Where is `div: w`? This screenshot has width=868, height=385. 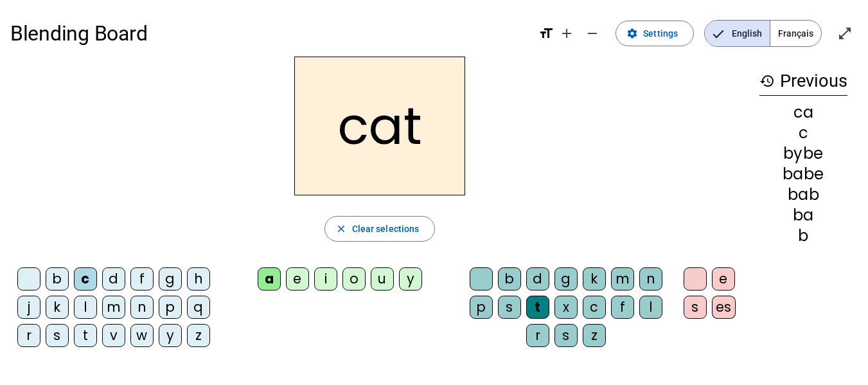
div: w is located at coordinates (142, 335).